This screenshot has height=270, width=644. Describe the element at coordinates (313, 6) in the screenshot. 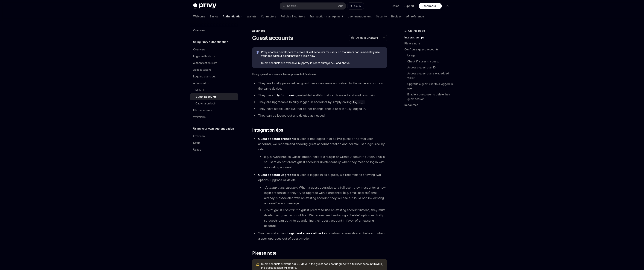

I see `button: Search...CtrlK` at that location.